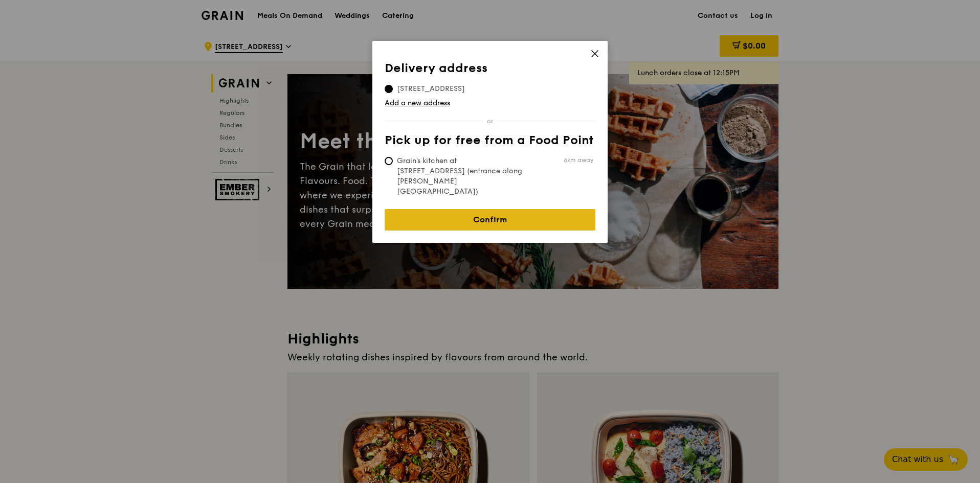 This screenshot has width=980, height=483. Describe the element at coordinates (578, 160) in the screenshot. I see `span: 6km away` at that location.